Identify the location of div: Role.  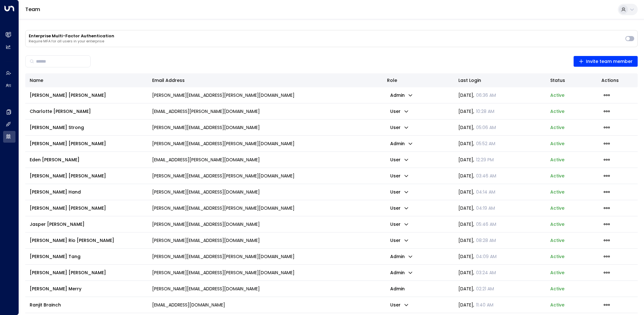
(419, 80).